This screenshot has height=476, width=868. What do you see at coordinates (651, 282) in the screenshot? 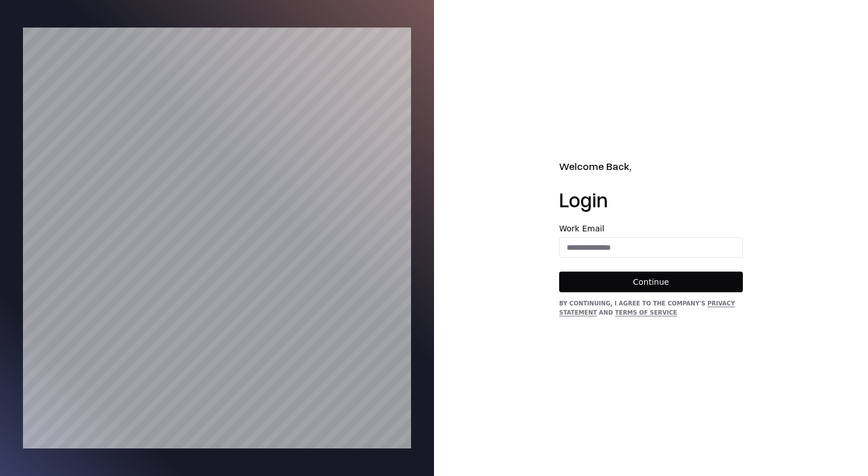
I see `button: Continue` at bounding box center [651, 282].